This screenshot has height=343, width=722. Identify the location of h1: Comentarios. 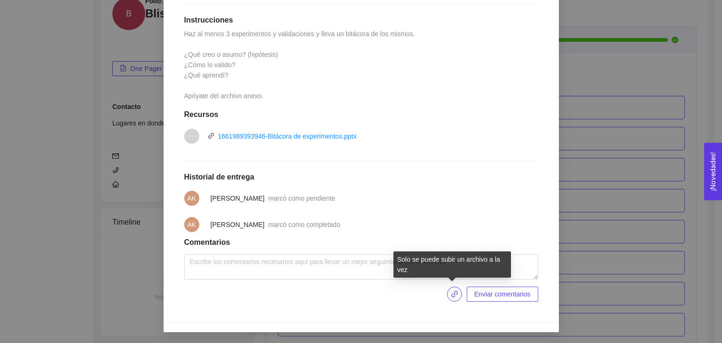
(361, 243).